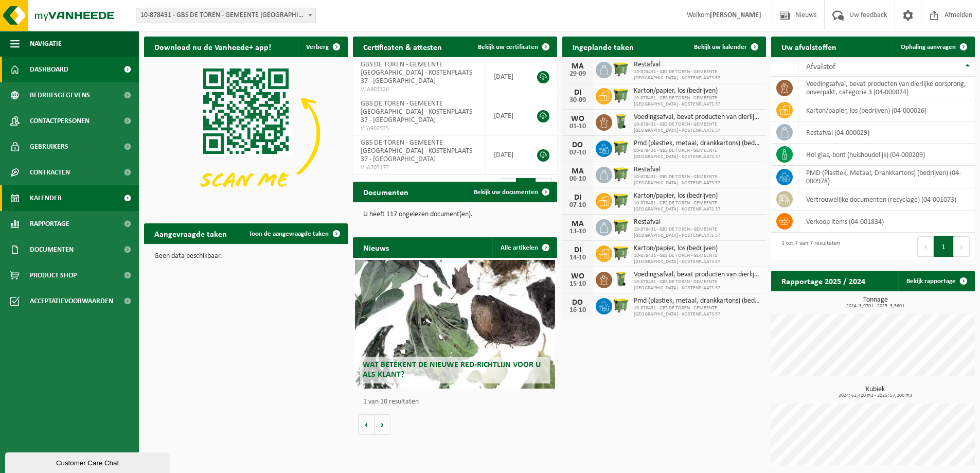  I want to click on button: Vorige, so click(366, 425).